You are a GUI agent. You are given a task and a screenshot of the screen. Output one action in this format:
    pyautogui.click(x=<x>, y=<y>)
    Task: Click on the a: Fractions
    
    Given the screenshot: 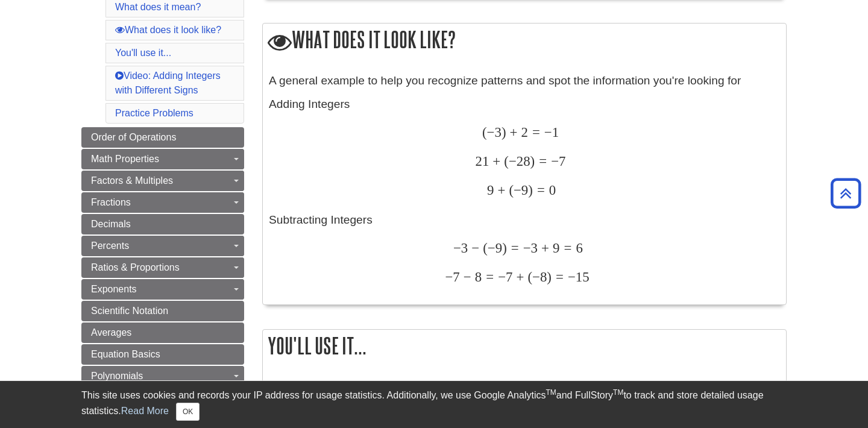 What is the action you would take?
    pyautogui.click(x=163, y=202)
    